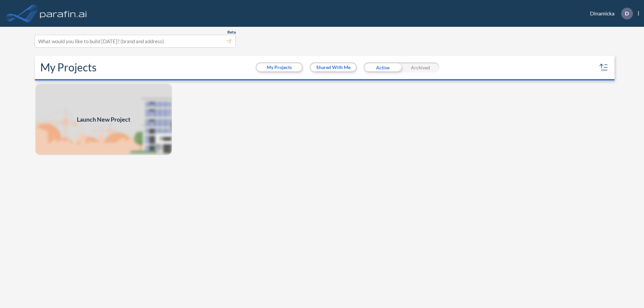  What do you see at coordinates (69, 67) in the screenshot?
I see `h2: My Projects` at bounding box center [69, 67].